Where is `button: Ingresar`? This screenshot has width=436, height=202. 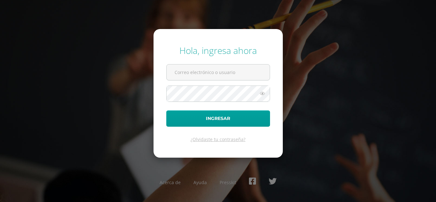 button: Ingresar is located at coordinates (218, 118).